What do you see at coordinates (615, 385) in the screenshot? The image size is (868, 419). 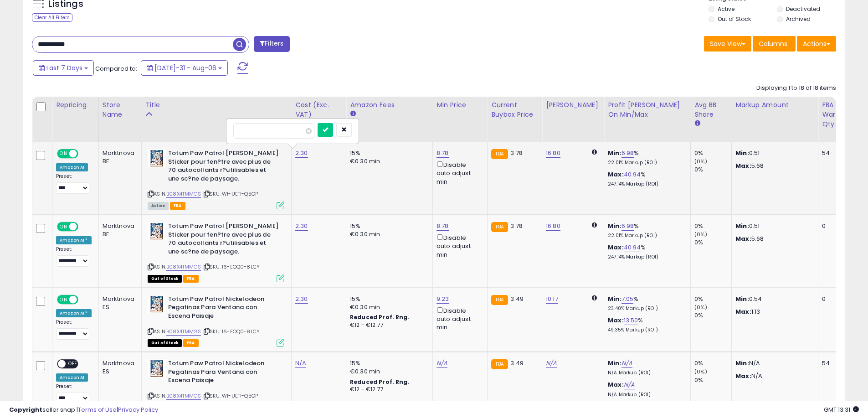 I see `b: Max:` at bounding box center [615, 385].